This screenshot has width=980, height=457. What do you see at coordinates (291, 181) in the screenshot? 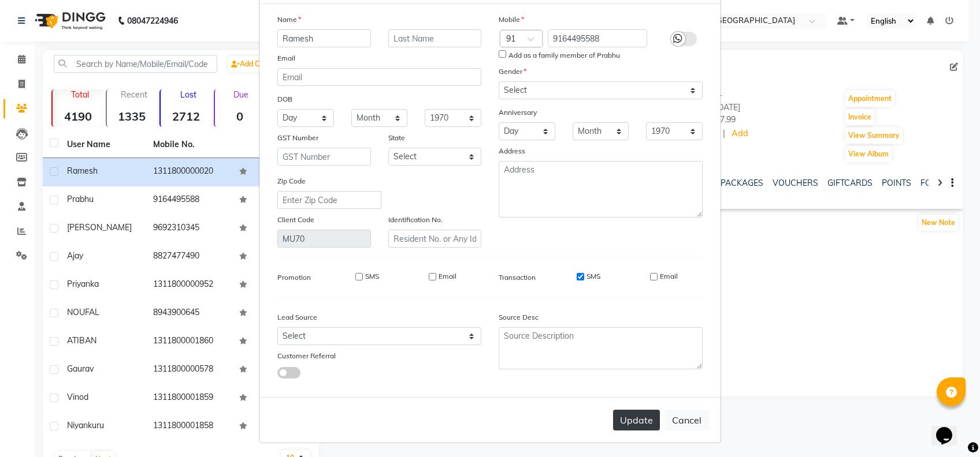
I see `label: Zip Code` at bounding box center [291, 181].